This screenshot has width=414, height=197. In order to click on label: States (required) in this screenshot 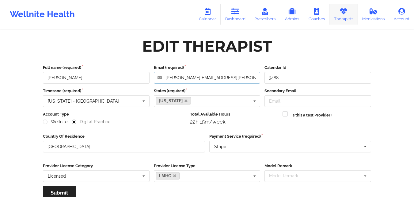, I will do `click(207, 91)`.